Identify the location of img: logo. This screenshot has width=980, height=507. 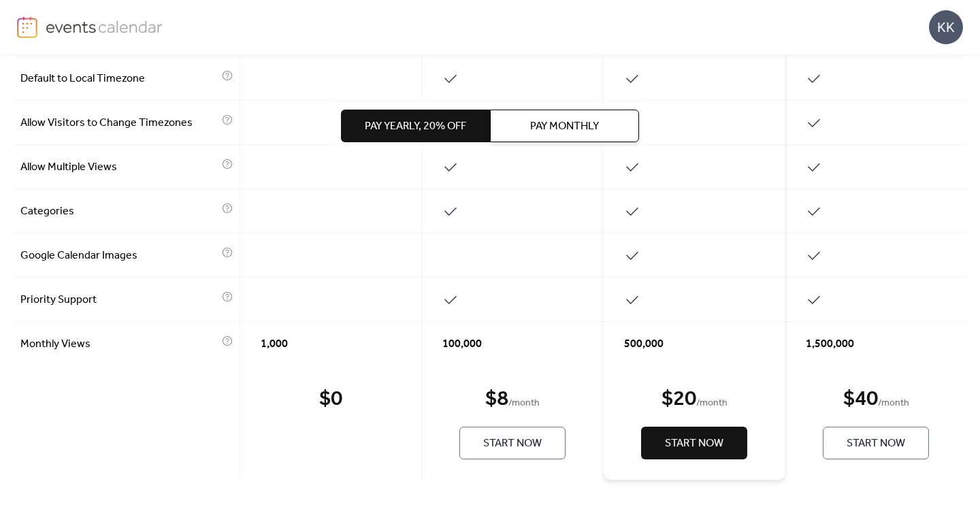
(27, 27).